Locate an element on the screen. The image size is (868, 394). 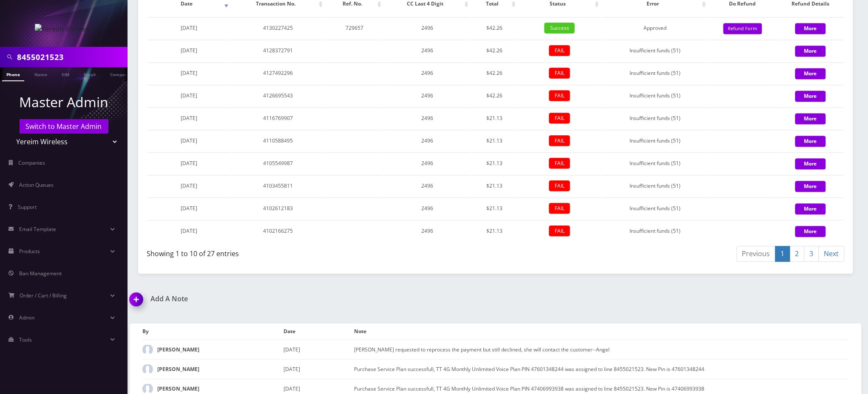
td: 4116769907 is located at coordinates (278, 118).